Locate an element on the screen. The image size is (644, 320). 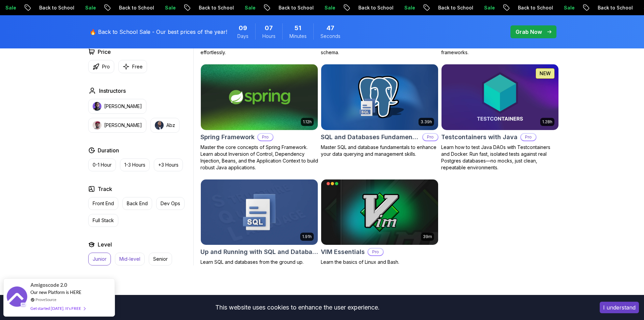
button: Front End is located at coordinates (103, 204).